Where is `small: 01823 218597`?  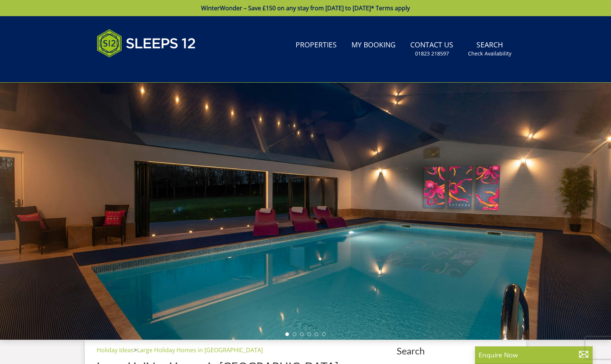
small: 01823 218597 is located at coordinates (432, 53).